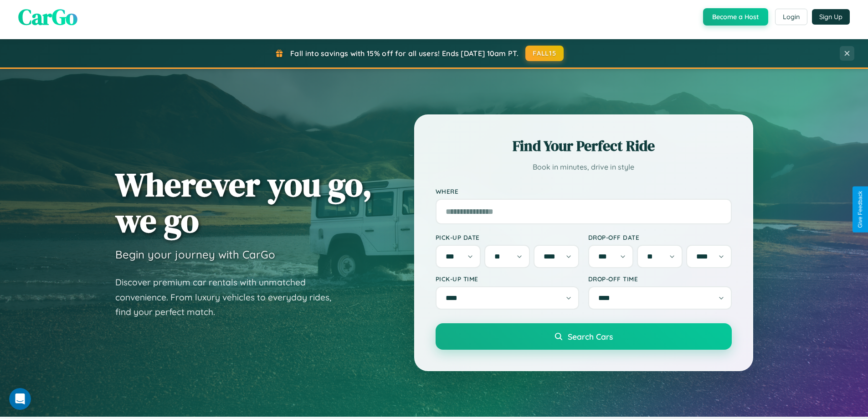 This screenshot has height=419, width=868. What do you see at coordinates (195, 255) in the screenshot?
I see `h3: Begin your journey with CarGo` at bounding box center [195, 255].